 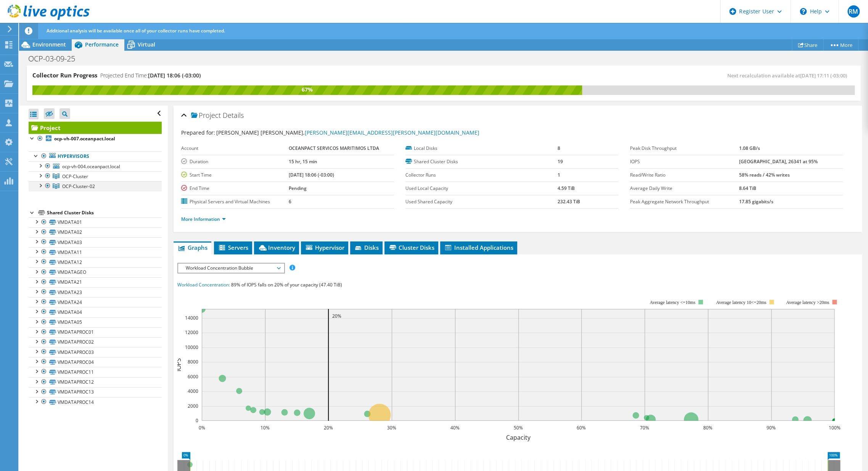 I want to click on text: Average latency >20ms, so click(x=807, y=302).